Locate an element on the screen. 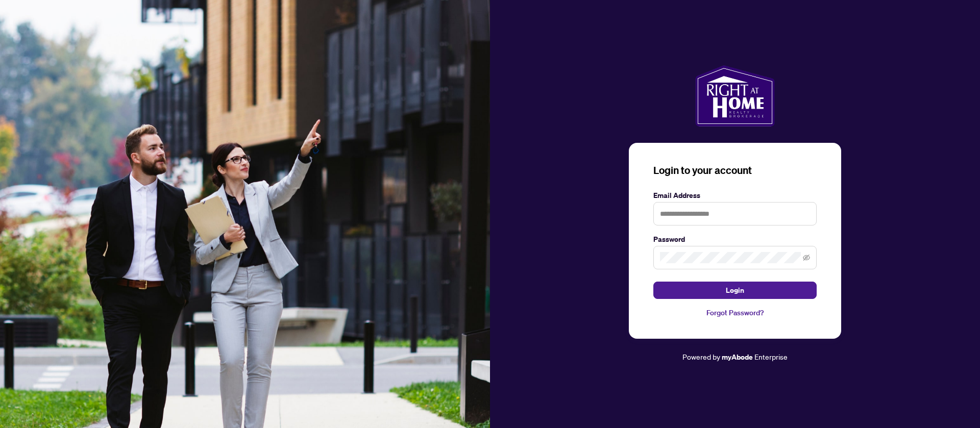 The height and width of the screenshot is (428, 980). img: ma-logo is located at coordinates (735, 96).